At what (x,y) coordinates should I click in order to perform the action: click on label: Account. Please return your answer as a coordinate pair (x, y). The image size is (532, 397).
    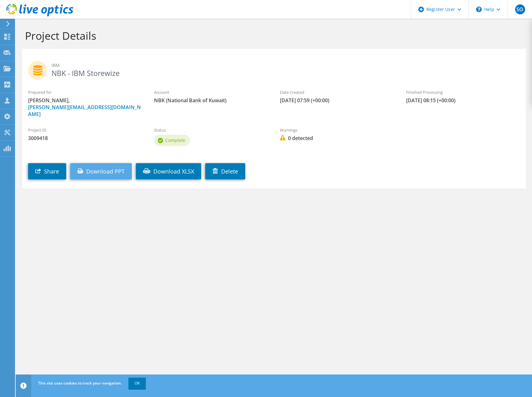
    Looking at the image, I should click on (211, 92).